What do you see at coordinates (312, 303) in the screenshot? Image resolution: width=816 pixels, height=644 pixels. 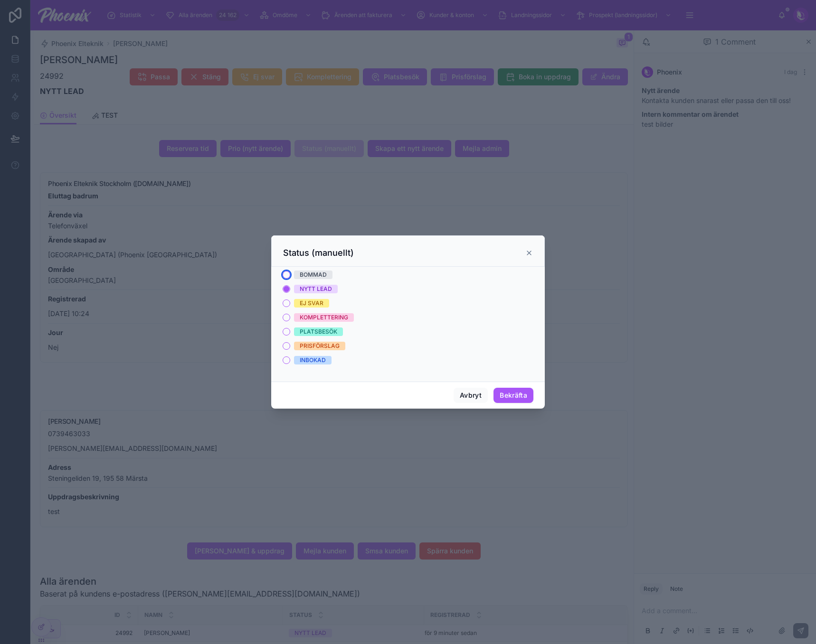 I see `div: EJ SVAR` at bounding box center [312, 303].